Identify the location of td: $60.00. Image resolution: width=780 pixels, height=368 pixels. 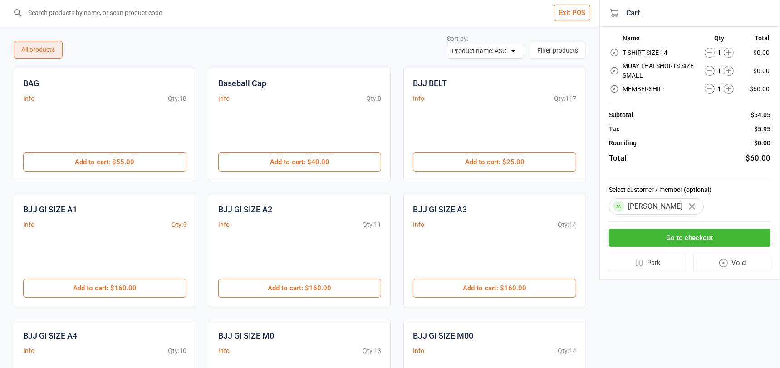
(756, 89).